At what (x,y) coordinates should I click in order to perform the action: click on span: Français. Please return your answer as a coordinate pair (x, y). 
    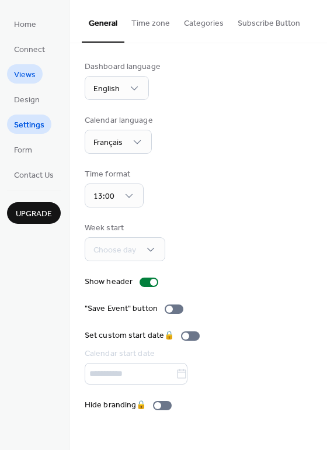
    Looking at the image, I should click on (108, 143).